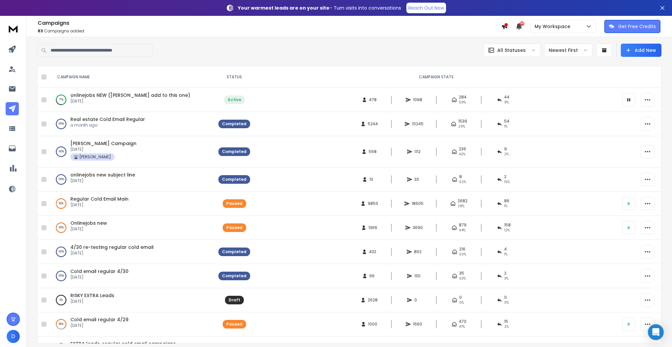 Image resolution: width=672 pixels, height=347 pixels. What do you see at coordinates (462, 278) in the screenshot?
I see `span: 53 %` at bounding box center [462, 278].